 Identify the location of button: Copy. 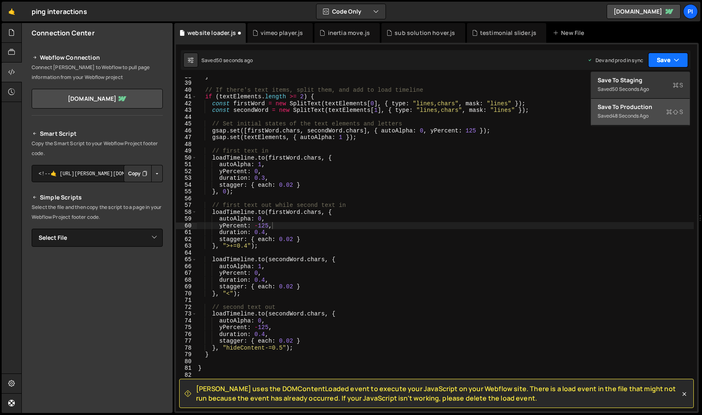
(138, 173).